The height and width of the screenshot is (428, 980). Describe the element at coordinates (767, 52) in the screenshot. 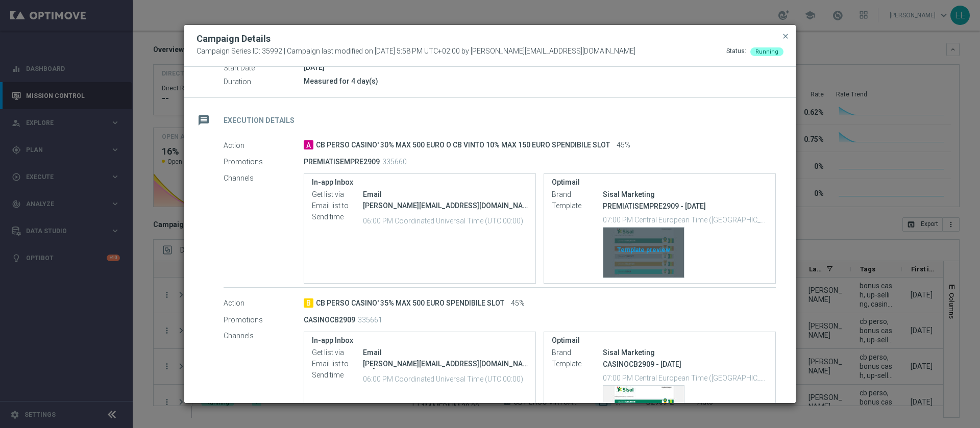

I see `span: Running` at that location.